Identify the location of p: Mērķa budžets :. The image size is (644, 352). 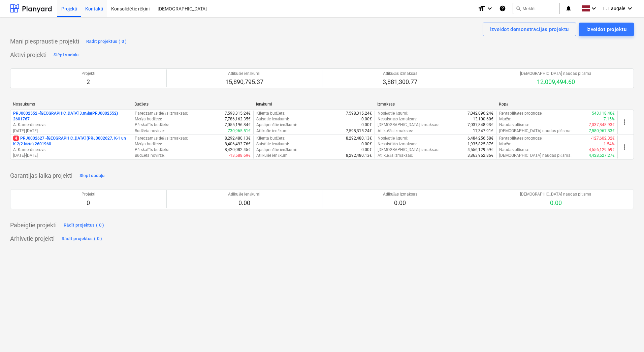
(148, 144).